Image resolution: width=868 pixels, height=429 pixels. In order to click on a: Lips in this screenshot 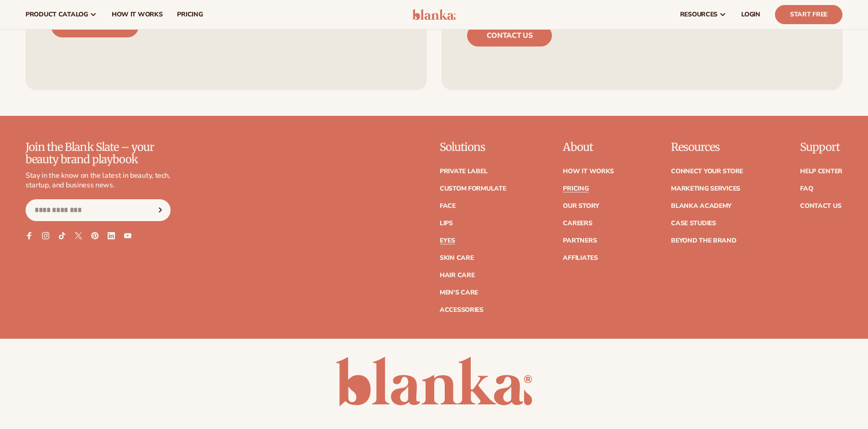, I will do `click(446, 224)`.